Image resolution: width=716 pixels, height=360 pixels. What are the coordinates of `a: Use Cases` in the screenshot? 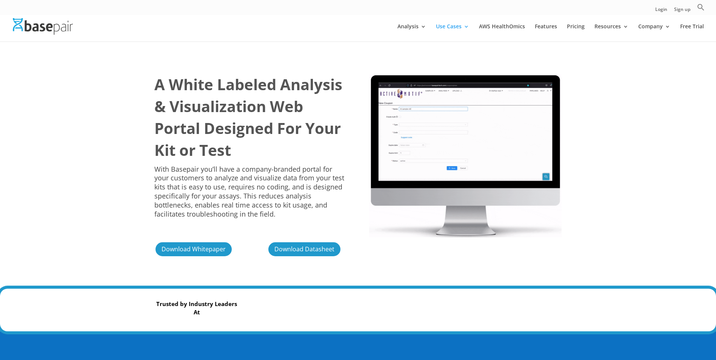 It's located at (453, 32).